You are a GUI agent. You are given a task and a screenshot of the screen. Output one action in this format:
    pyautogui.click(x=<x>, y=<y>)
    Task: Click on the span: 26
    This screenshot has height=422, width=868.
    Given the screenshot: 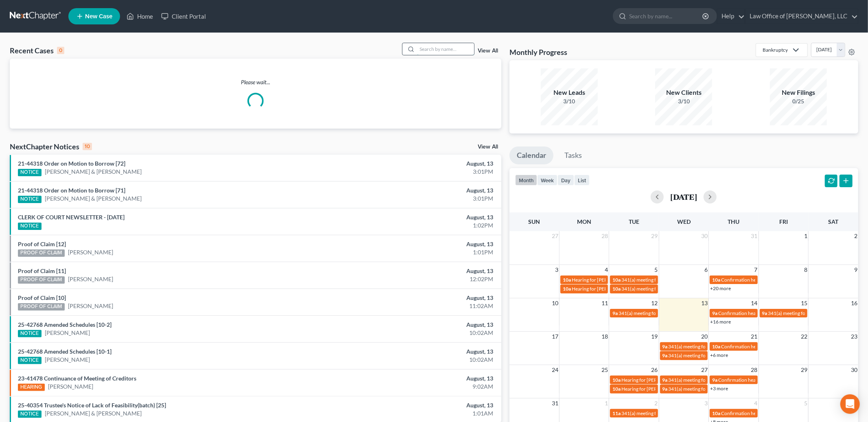 What is the action you would take?
    pyautogui.click(x=655, y=370)
    